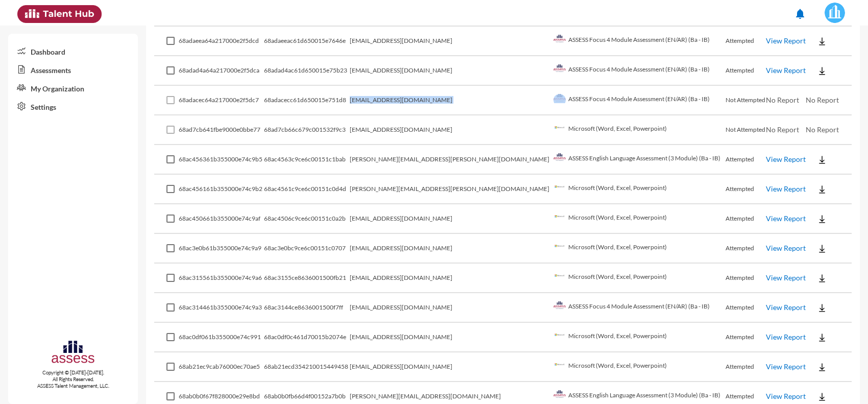 This screenshot has width=868, height=404. What do you see at coordinates (221, 308) in the screenshot?
I see `td: 68ac314461b355000e74c9a3` at bounding box center [221, 308].